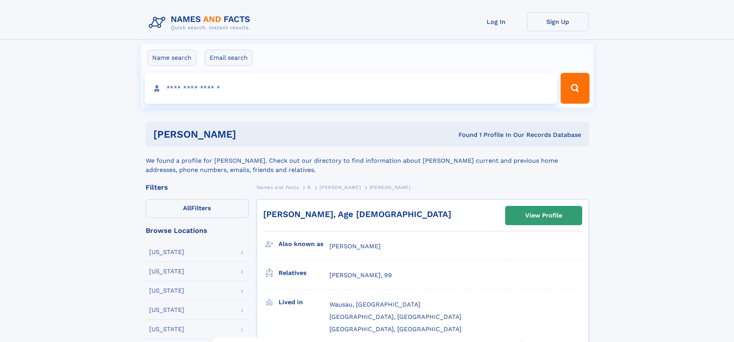 This screenshot has height=342, width=734. What do you see at coordinates (496, 22) in the screenshot?
I see `a: Log In` at bounding box center [496, 22].